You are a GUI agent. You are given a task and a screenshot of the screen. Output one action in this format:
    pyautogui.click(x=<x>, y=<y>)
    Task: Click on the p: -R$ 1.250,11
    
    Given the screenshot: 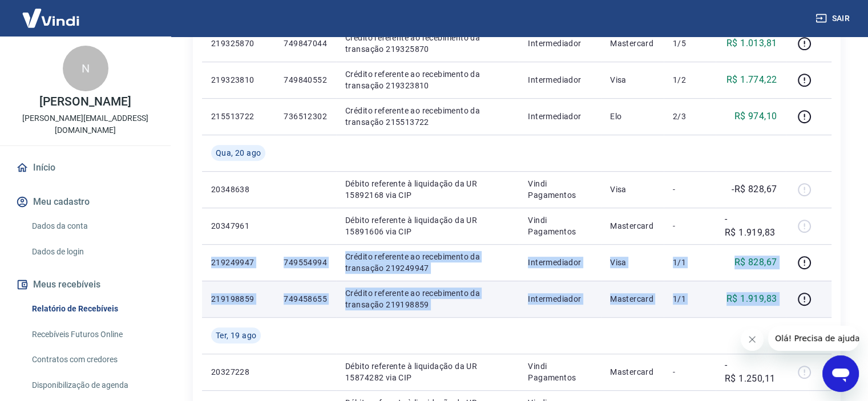 What is the action you would take?
    pyautogui.click(x=750, y=372)
    